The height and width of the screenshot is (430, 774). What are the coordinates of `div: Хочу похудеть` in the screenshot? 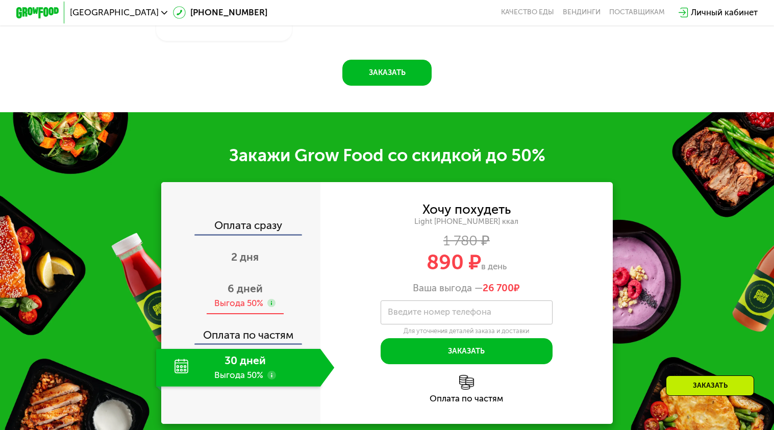 It's located at (466, 209).